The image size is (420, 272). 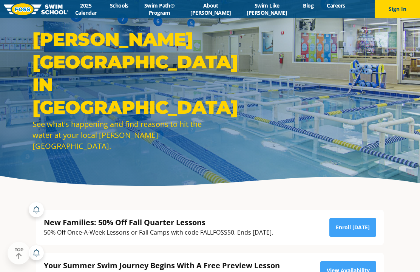 What do you see at coordinates (36, 9) in the screenshot?
I see `img: FOSS Swim School Logo` at bounding box center [36, 9].